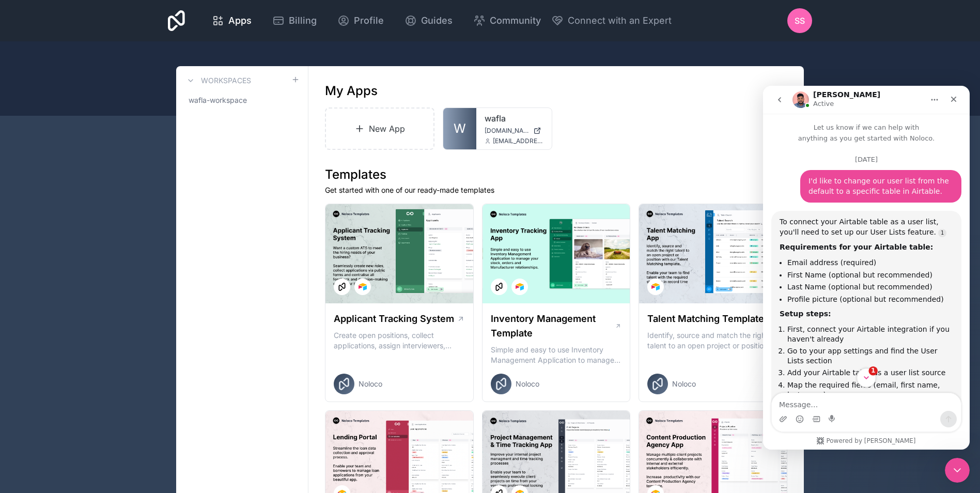 Image resolution: width=980 pixels, height=493 pixels. Describe the element at coordinates (93, 162) in the screenshot. I see `b: Requirements for your Airtable table:` at that location.